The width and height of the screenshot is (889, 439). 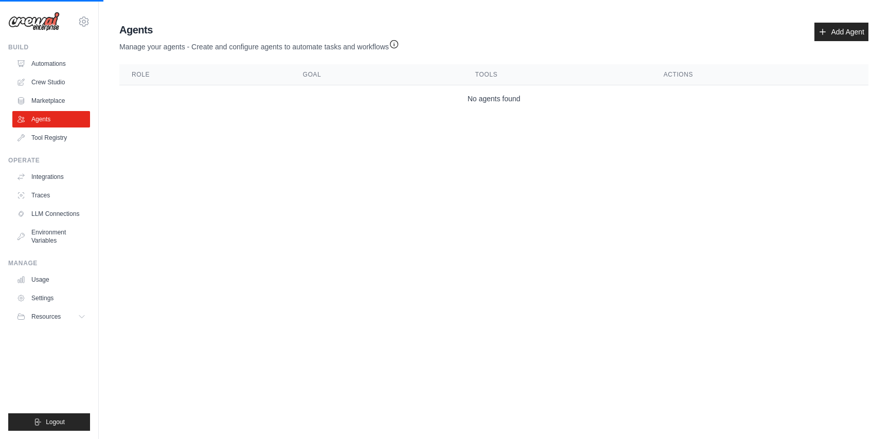 What do you see at coordinates (51, 64) in the screenshot?
I see `a: Automations` at bounding box center [51, 64].